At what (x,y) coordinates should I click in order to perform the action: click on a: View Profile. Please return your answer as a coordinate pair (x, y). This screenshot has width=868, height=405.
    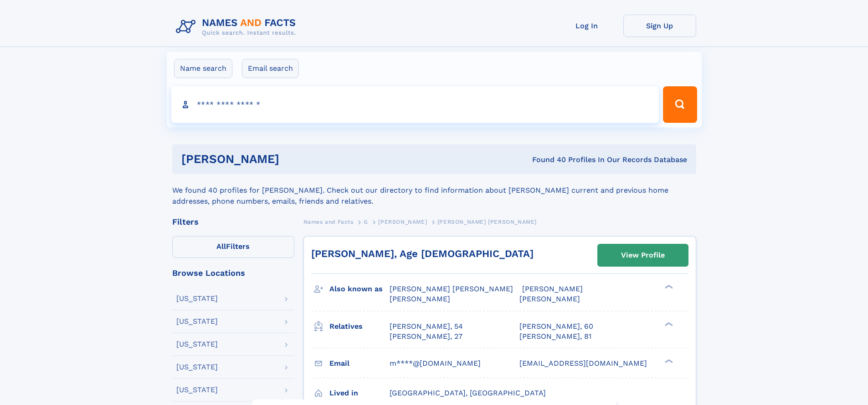
    Looking at the image, I should click on (643, 255).